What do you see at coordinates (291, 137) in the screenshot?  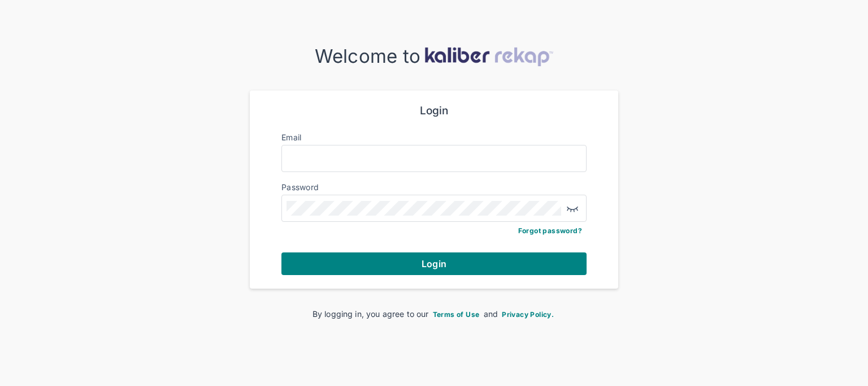 I see `label: Email` at bounding box center [291, 137].